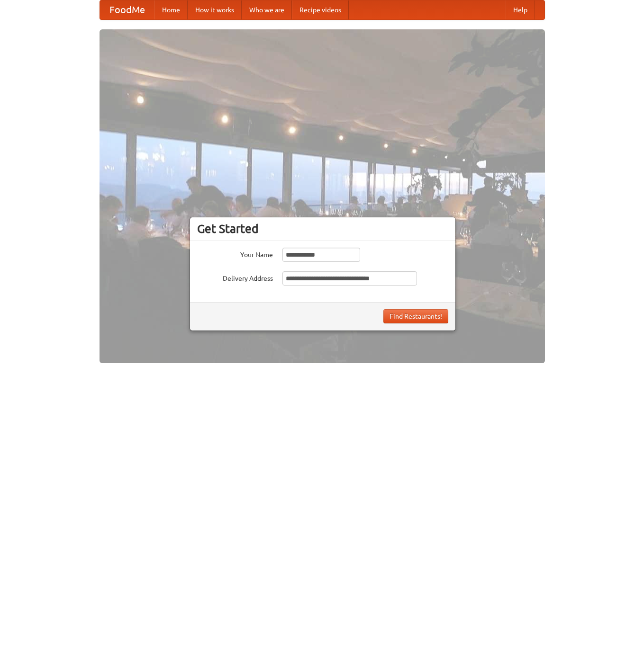 This screenshot has width=644, height=670. Describe the element at coordinates (171, 10) in the screenshot. I see `a: Home` at that location.